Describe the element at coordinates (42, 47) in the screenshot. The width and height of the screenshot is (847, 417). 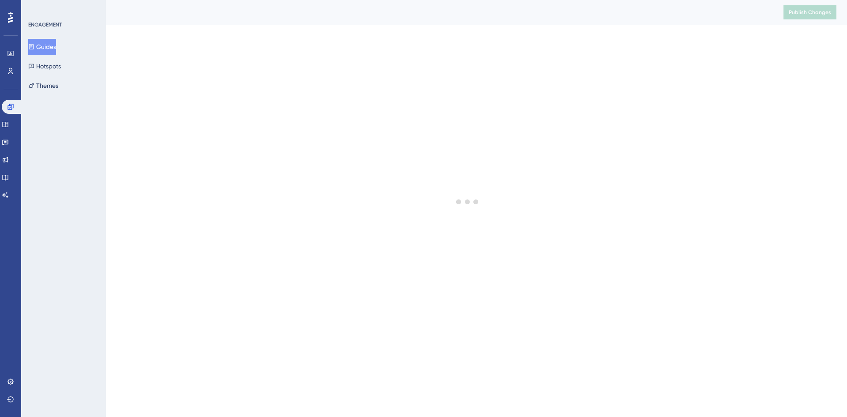
I see `button: Guides` at that location.